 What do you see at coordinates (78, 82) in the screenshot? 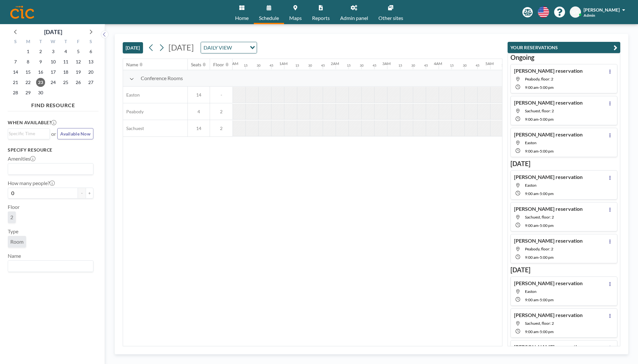
I see `span: Friday, September 26, 2025` at bounding box center [78, 82].